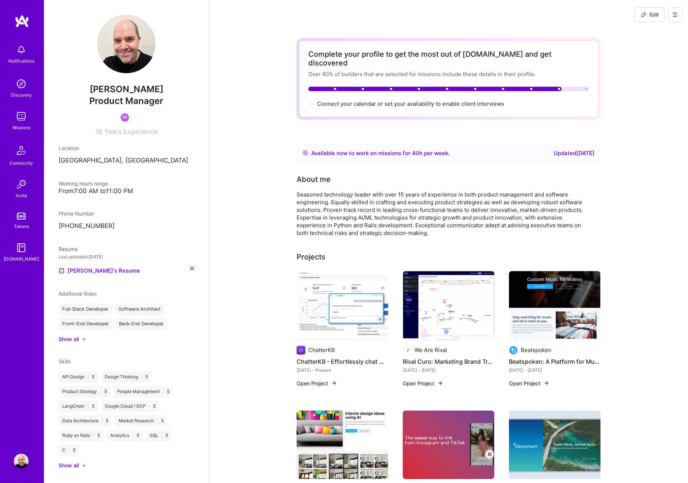 The image size is (688, 483). What do you see at coordinates (126, 191) in the screenshot?
I see `div: From 7:00 AM to 11:00 PM` at bounding box center [126, 191].